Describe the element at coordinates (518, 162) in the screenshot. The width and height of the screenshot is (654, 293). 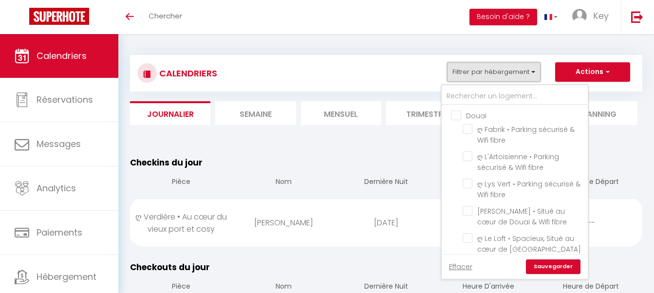
I see `span: ღ L'Artoisienne • Parking sécurisé & Wifi fibre` at that location.